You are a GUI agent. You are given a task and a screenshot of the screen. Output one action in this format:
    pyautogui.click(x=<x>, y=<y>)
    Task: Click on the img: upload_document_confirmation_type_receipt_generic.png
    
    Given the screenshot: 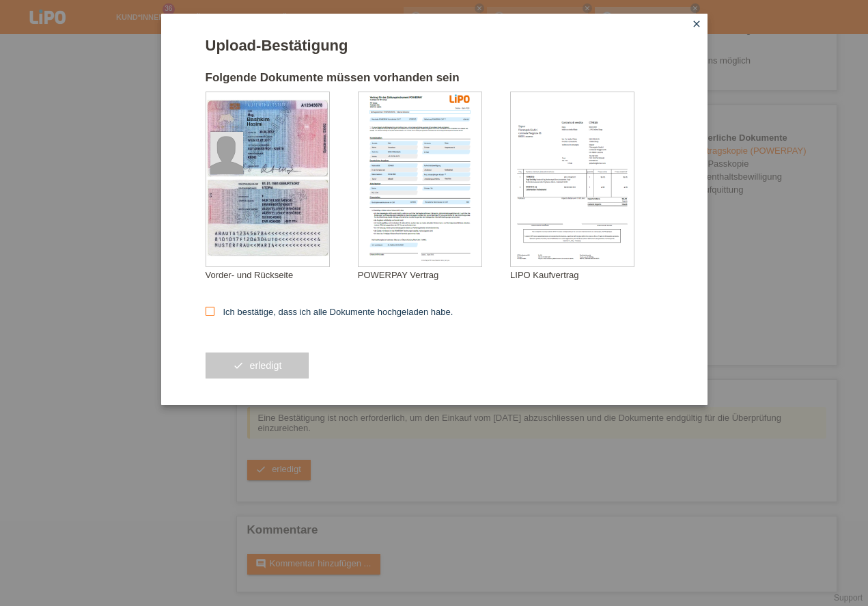 What is the action you would take?
    pyautogui.click(x=573, y=179)
    